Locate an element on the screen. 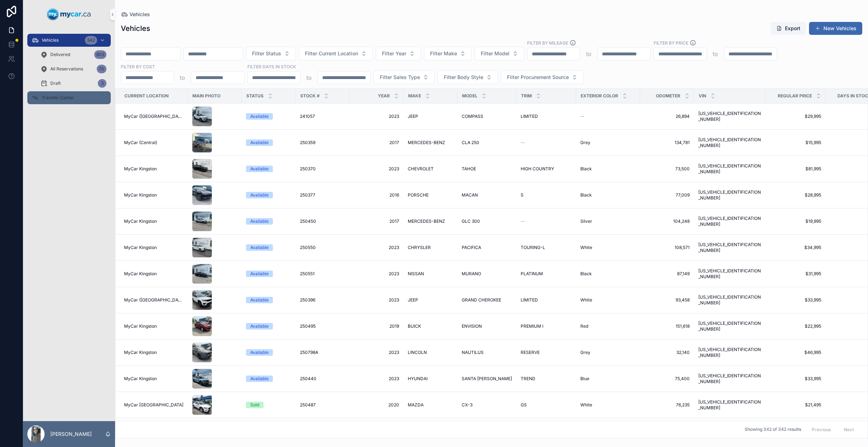 Image resolution: width=868 pixels, height=447 pixels. a: All Reservations70 is located at coordinates (74, 69).